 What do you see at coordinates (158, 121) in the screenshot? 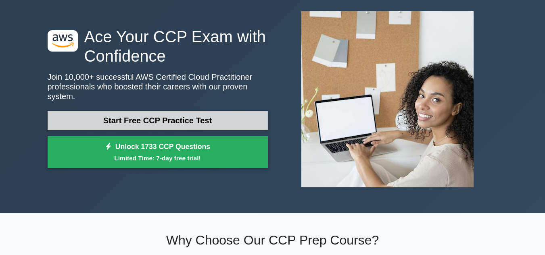
I see `a: Start Free CCP Practice Test` at bounding box center [158, 121].